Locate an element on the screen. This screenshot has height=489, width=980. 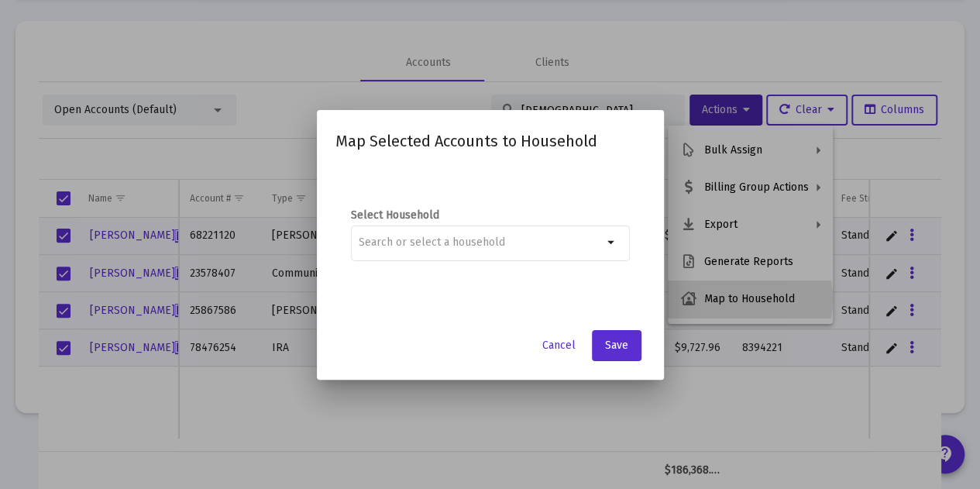
mat-icon: arrow_drop_down is located at coordinates (613, 243).